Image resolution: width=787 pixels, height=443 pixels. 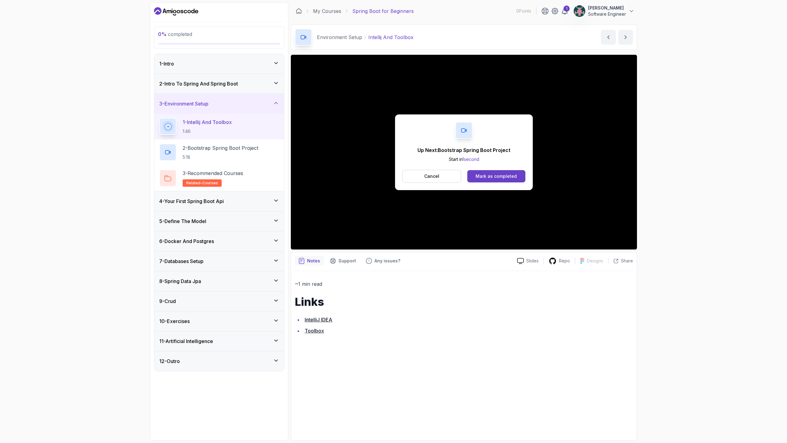 What do you see at coordinates (186, 341) in the screenshot?
I see `h3: 11 - Artificial Intelligence` at bounding box center [186, 341].